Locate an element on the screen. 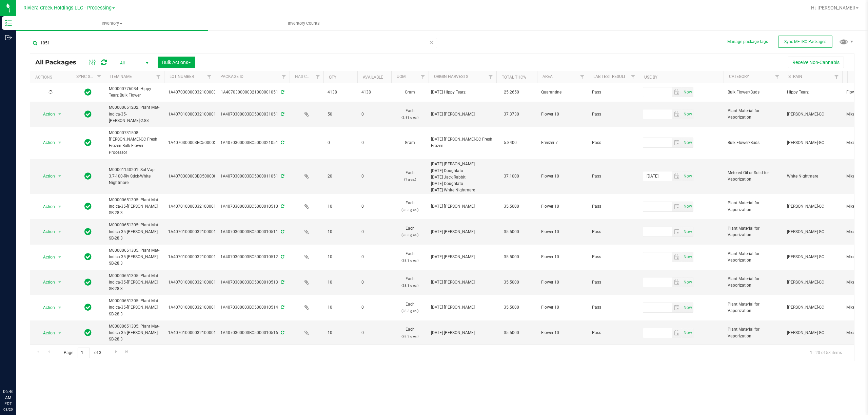 The height and width of the screenshot is (415, 868). inline-svg: Outbound is located at coordinates (8, 38).